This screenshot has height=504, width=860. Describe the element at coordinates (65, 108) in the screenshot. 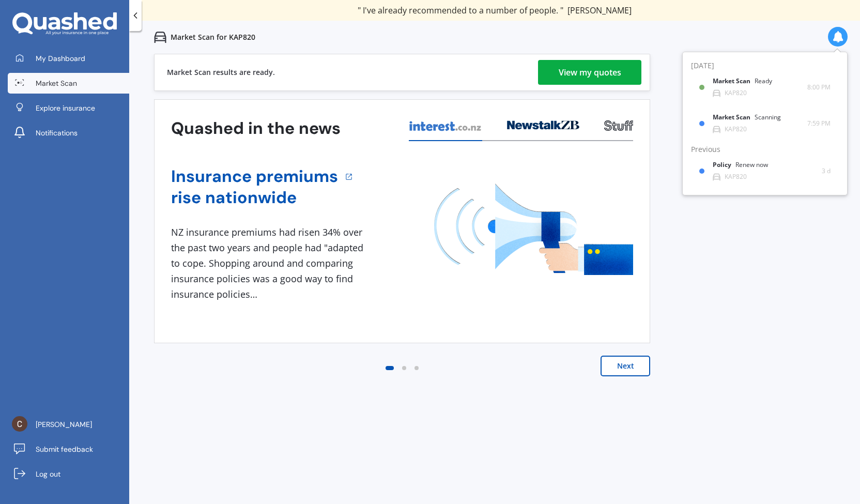

I see `span: Explore insurance` at that location.